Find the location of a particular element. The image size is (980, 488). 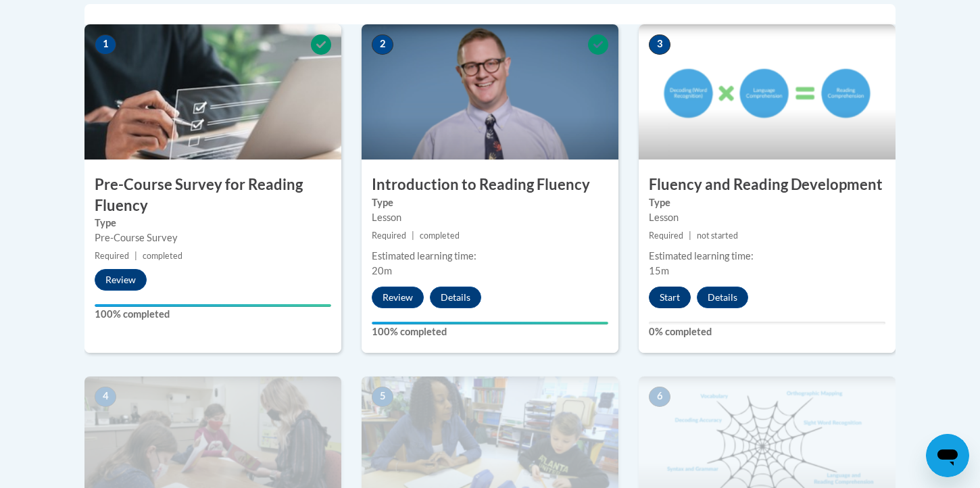

span: not started is located at coordinates (717, 235).